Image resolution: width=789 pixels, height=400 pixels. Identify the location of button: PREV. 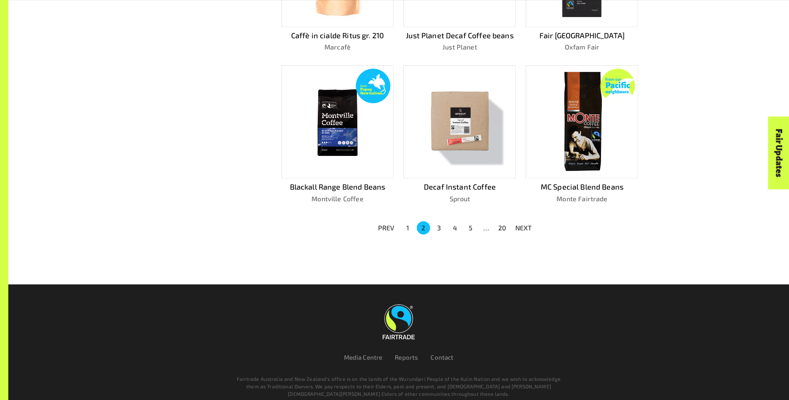
(386, 228).